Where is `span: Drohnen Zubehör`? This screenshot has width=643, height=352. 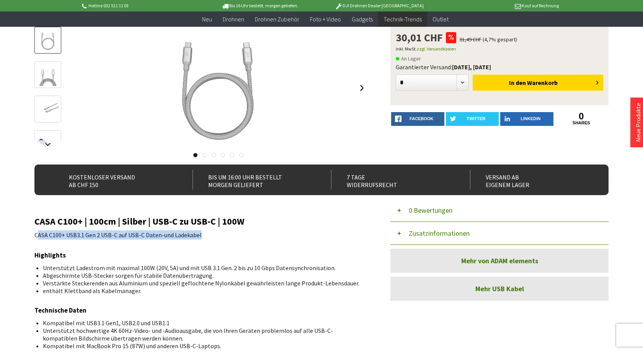 span: Drohnen Zubehör is located at coordinates (277, 19).